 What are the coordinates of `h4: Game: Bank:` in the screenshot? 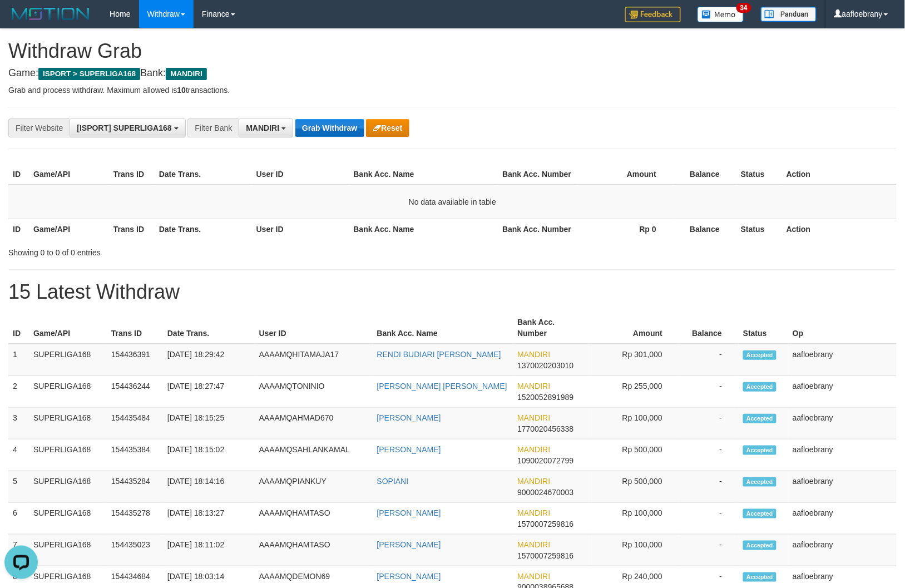 It's located at (452, 73).